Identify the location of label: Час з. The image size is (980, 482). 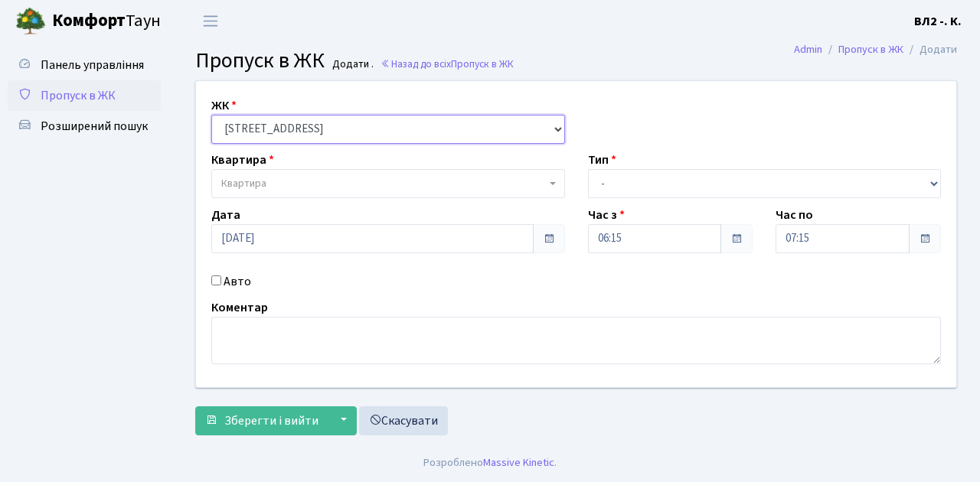
(607, 215).